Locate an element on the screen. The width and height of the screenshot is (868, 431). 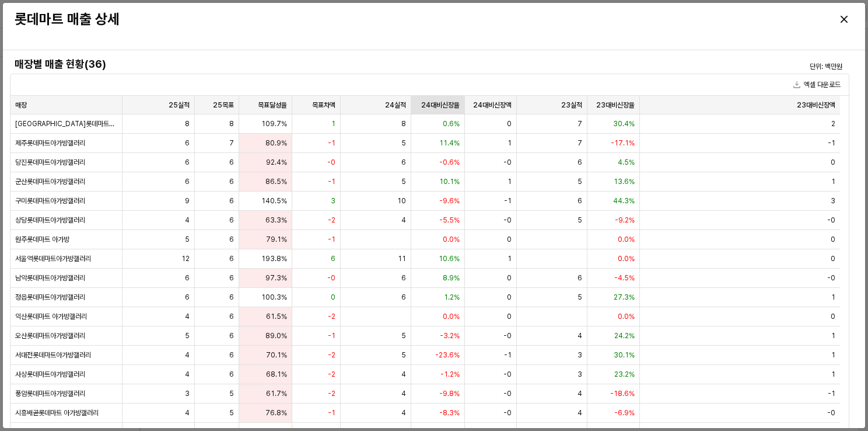
h3: 롯데마트 매출 상세 is located at coordinates (328, 19).